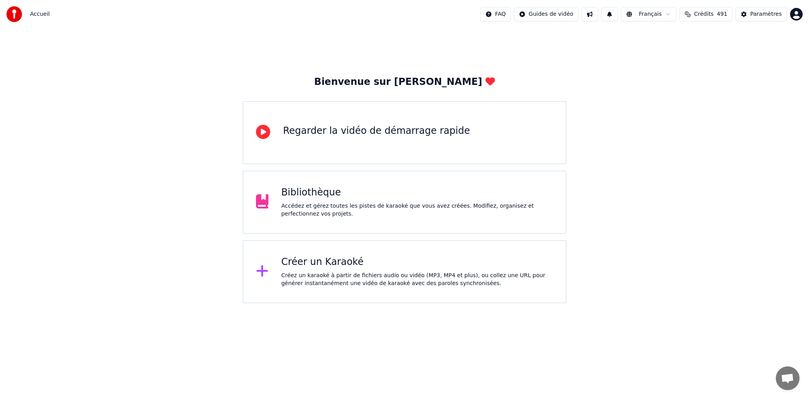 The height and width of the screenshot is (398, 809). What do you see at coordinates (788, 378) in the screenshot?
I see `a: Ouvrir le chat` at bounding box center [788, 378].